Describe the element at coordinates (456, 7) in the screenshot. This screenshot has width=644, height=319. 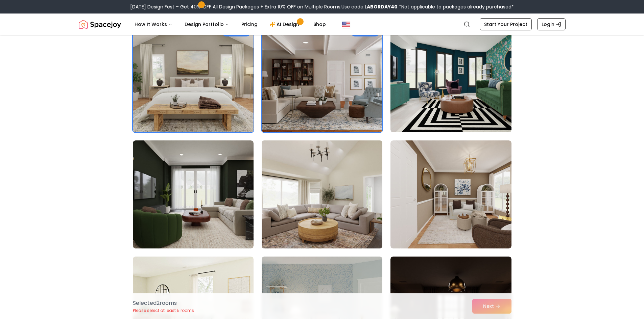
I see `span: *Not applicable to packages already purchased*` at that location.